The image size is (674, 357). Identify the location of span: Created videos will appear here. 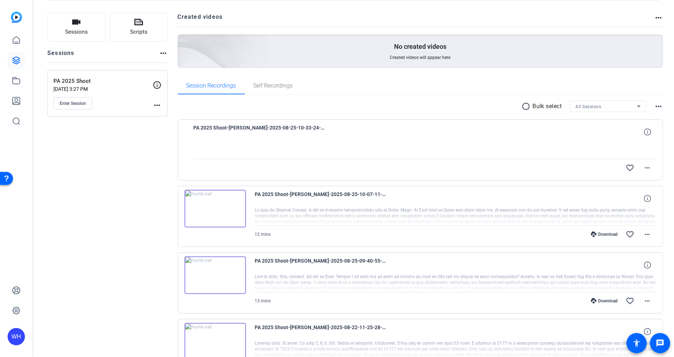
(421, 57).